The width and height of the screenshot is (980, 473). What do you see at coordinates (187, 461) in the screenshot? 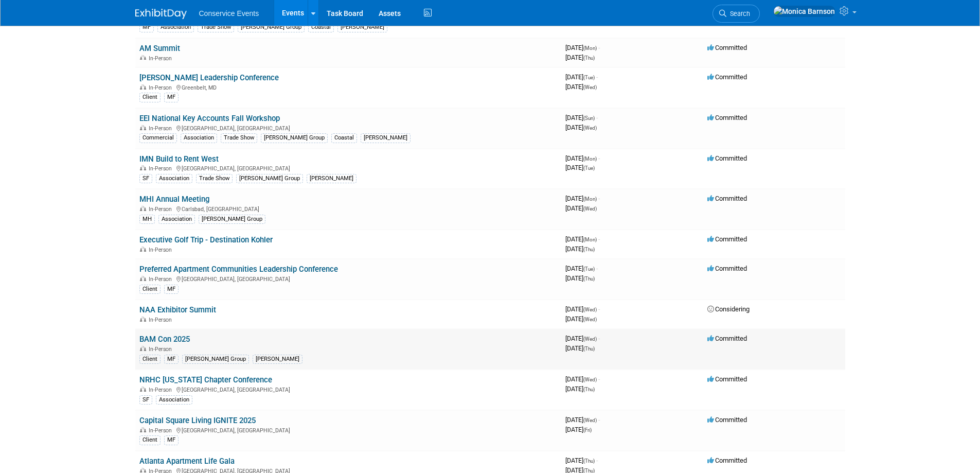
I see `a: Atlanta Apartment Life Gala` at bounding box center [187, 461].